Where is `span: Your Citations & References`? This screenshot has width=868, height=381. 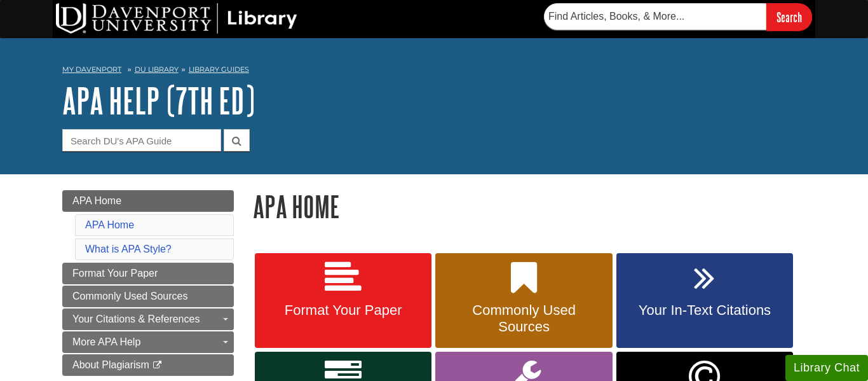 span: Your Citations & References is located at coordinates (136, 318).